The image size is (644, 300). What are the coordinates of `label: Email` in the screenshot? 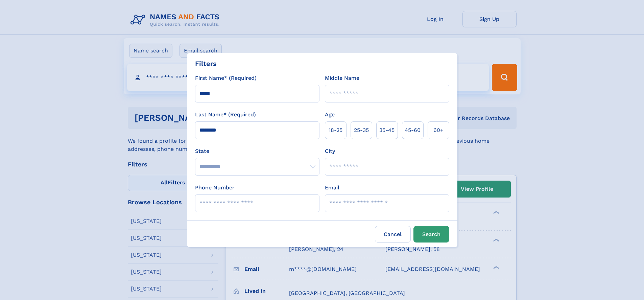 It's located at (332, 188).